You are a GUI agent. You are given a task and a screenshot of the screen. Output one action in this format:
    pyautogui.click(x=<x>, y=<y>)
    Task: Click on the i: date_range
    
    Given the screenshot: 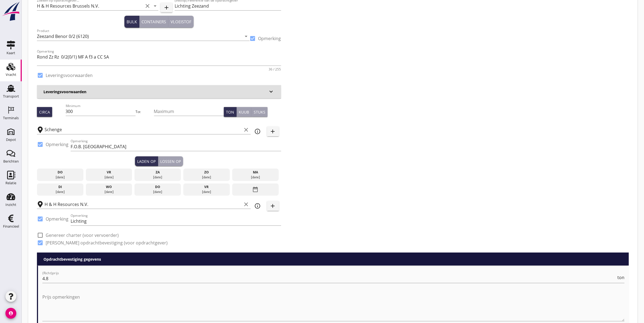 What is the action you would take?
    pyautogui.click(x=255, y=190)
    